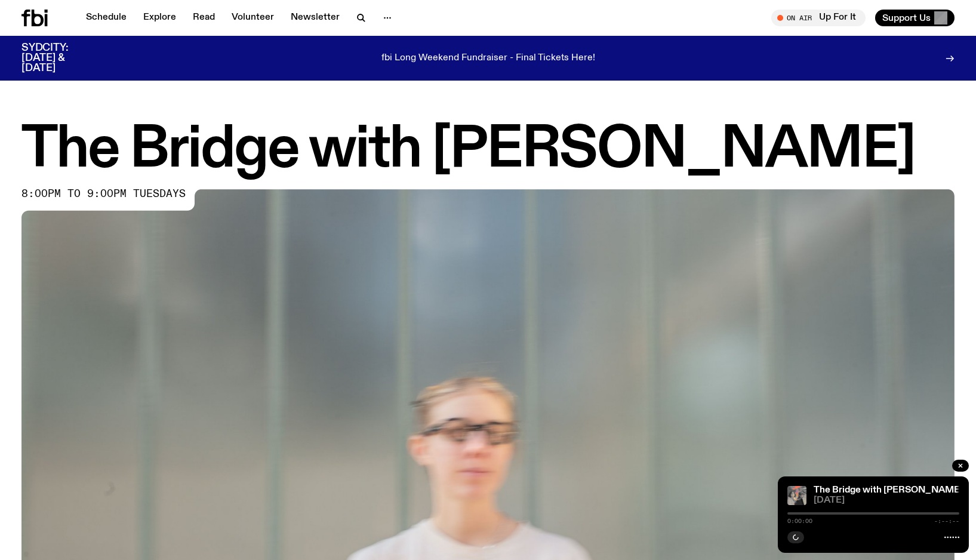 Image resolution: width=976 pixels, height=560 pixels. I want to click on a: Volunteer, so click(253, 18).